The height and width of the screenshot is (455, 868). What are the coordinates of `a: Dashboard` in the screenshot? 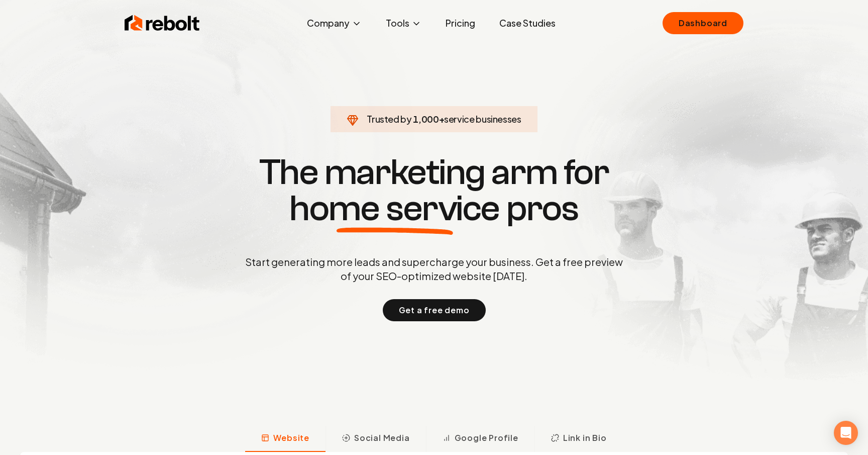 It's located at (703, 23).